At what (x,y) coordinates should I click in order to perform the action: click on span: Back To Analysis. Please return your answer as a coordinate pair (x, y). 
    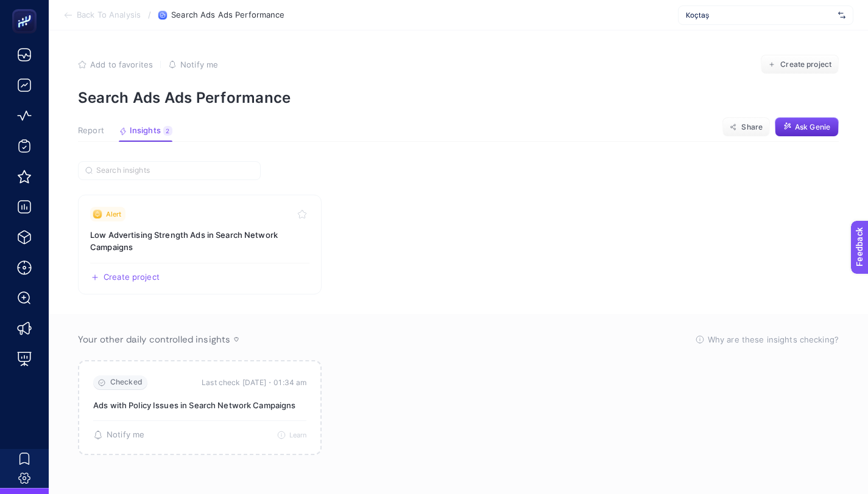
    Looking at the image, I should click on (108, 15).